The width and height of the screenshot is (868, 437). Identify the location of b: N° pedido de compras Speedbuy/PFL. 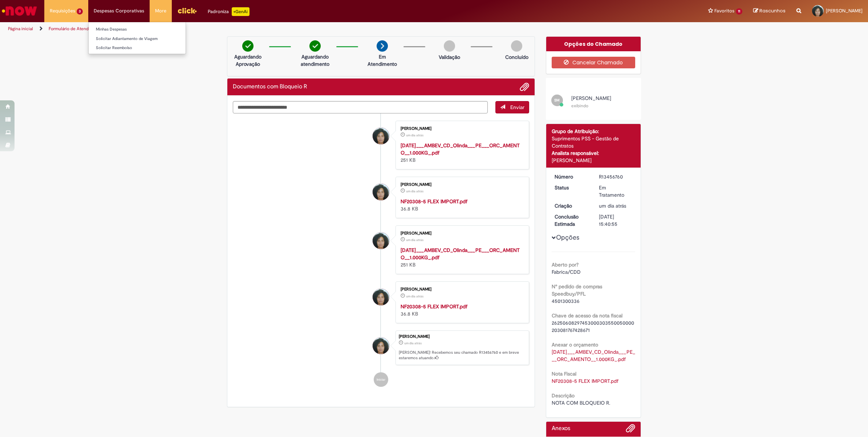
(577, 289).